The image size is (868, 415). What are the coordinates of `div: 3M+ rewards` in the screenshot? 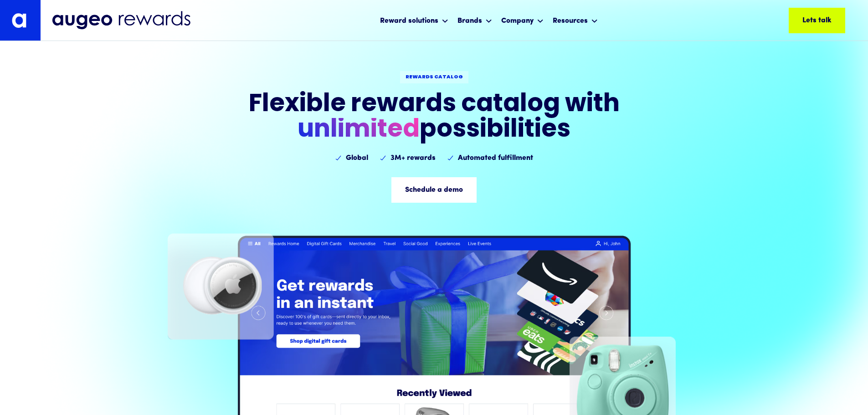 It's located at (413, 158).